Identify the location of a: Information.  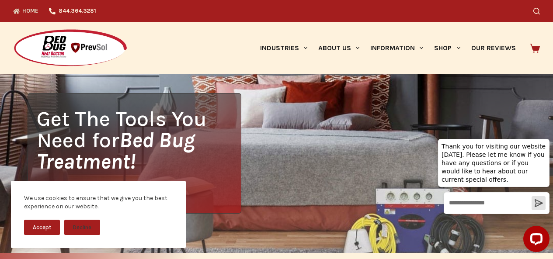
(397, 48).